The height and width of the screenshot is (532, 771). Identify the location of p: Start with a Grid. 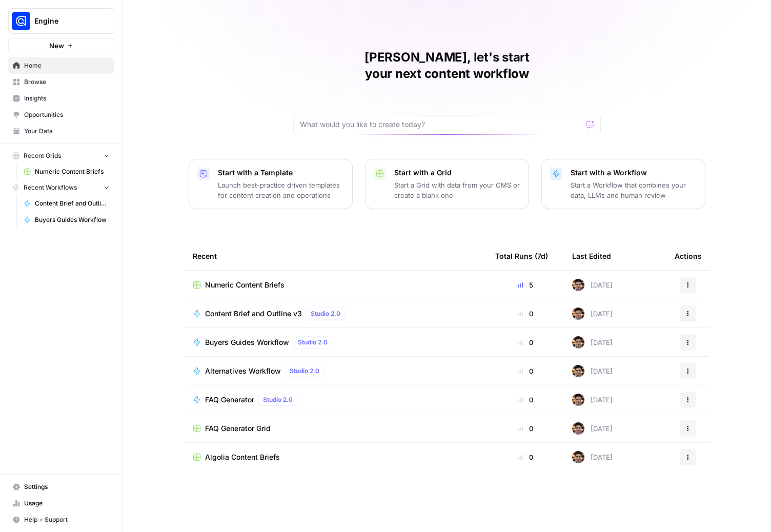
(457, 173).